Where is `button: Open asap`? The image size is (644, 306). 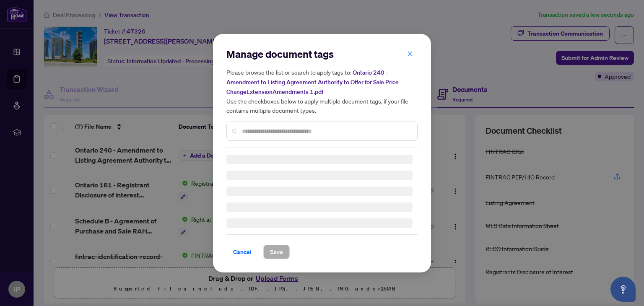
button: Open asap is located at coordinates (623, 289).